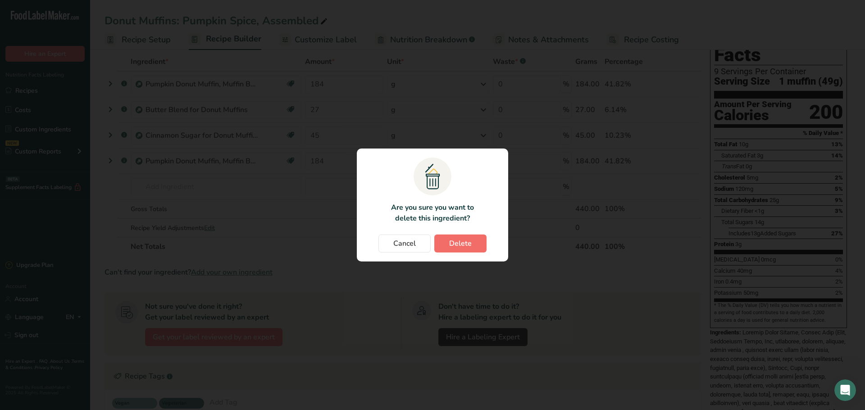  I want to click on button: Delete, so click(460, 244).